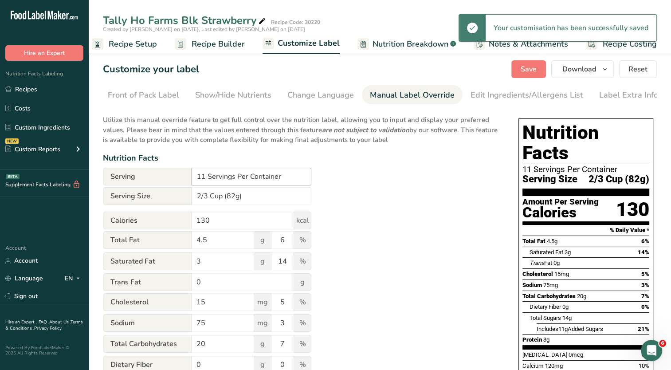 The height and width of the screenshot is (370, 671). Describe the element at coordinates (210, 44) in the screenshot. I see `a: Recipe Builder` at that location.